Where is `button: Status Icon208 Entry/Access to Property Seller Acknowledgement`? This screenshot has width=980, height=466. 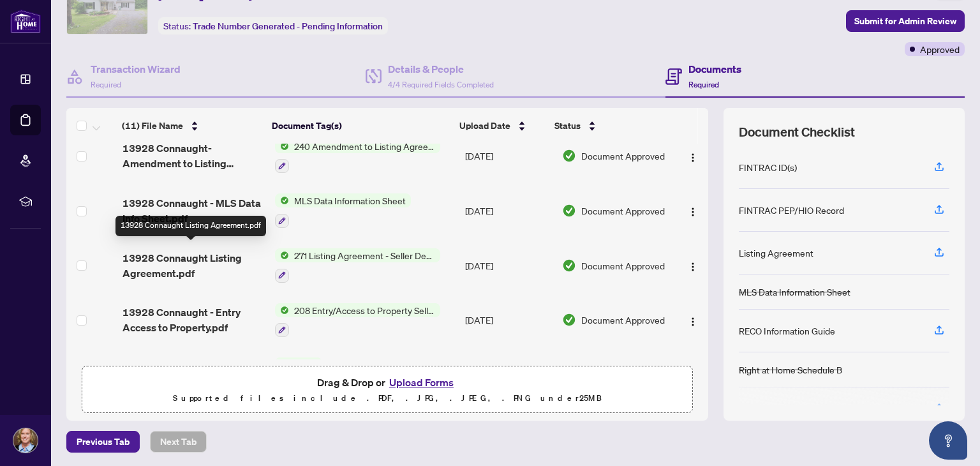 button: Status Icon208 Entry/Access to Property Seller Acknowledgement is located at coordinates (357, 321).